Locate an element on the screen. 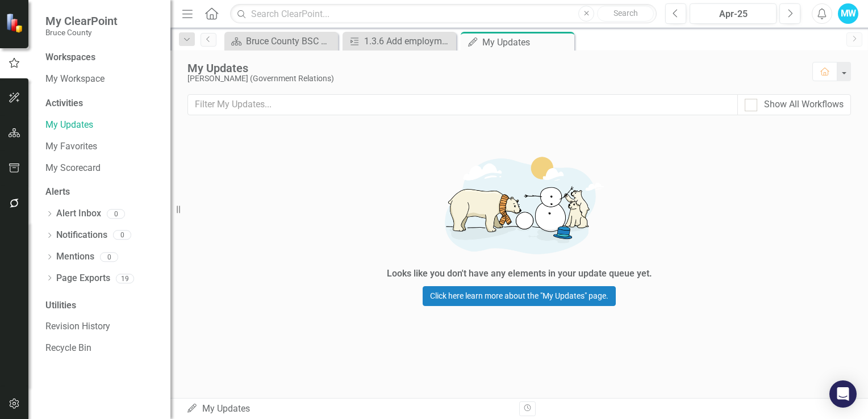  img: Getting started is located at coordinates (520, 205).